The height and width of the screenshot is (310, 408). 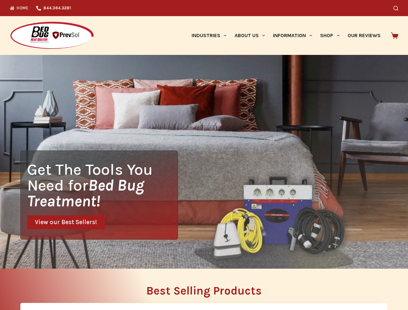 What do you see at coordinates (249, 36) in the screenshot?
I see `a: About Us` at bounding box center [249, 36].